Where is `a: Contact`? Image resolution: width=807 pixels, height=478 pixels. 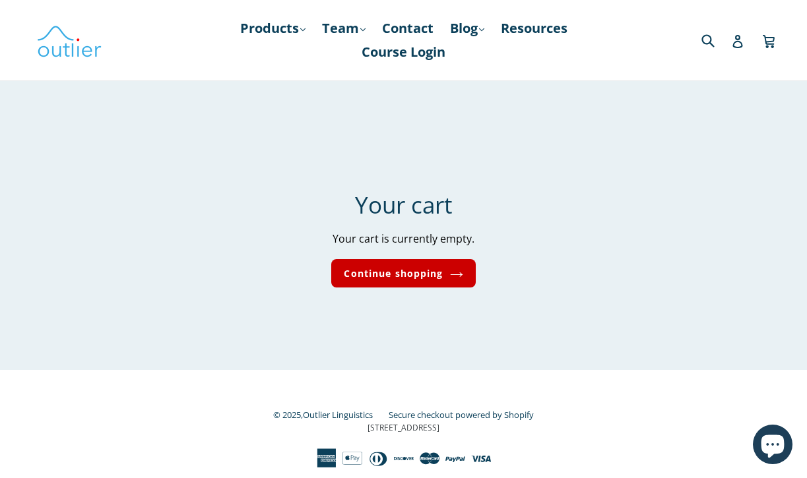 a: Contact is located at coordinates (408, 28).